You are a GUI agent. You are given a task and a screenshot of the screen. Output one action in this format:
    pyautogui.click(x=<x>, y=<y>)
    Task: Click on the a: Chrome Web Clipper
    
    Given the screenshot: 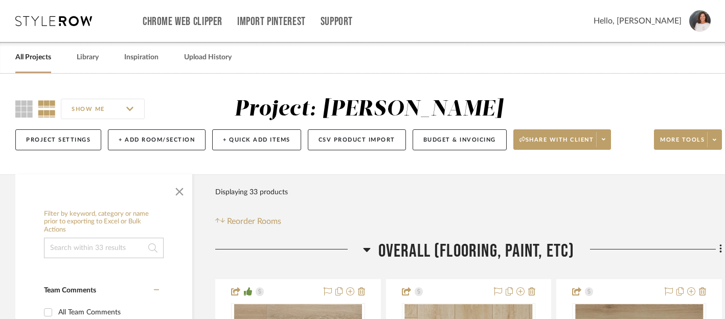 What is the action you would take?
    pyautogui.click(x=183, y=21)
    